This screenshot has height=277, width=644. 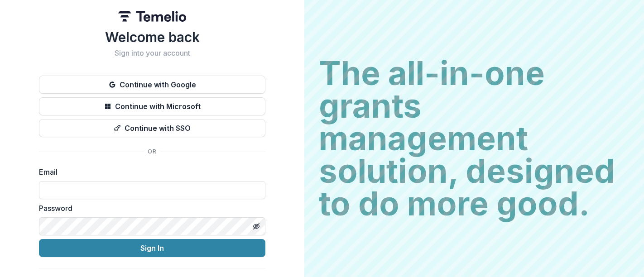 What do you see at coordinates (152, 37) in the screenshot?
I see `h1: Welcome back` at bounding box center [152, 37].